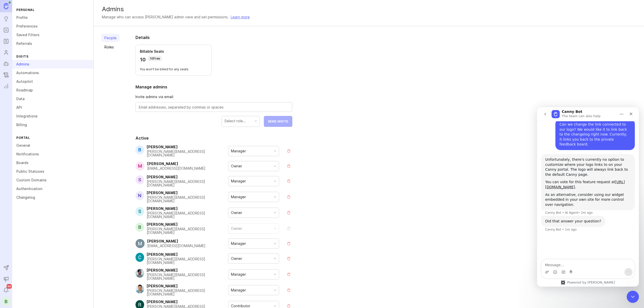 This screenshot has width=644, height=308. Describe the element at coordinates (6, 41) in the screenshot. I see `a: Roadmaps` at that location.